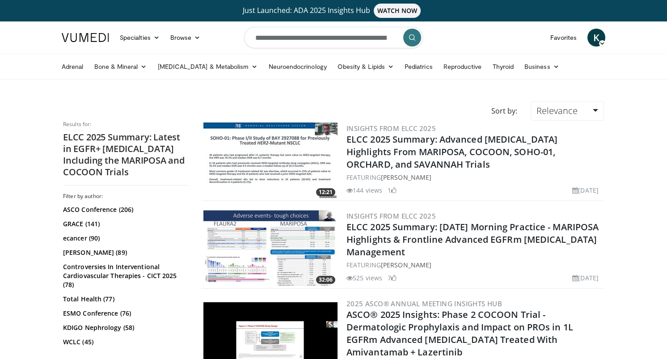  What do you see at coordinates (557, 110) in the screenshot?
I see `span: Relevance` at bounding box center [557, 110].